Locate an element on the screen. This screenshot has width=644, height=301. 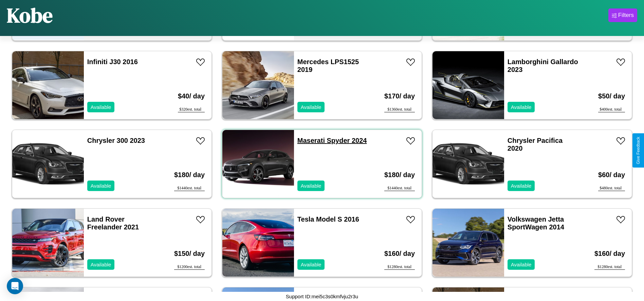
a: Chrysler Pacifica 2020 is located at coordinates (535, 144).